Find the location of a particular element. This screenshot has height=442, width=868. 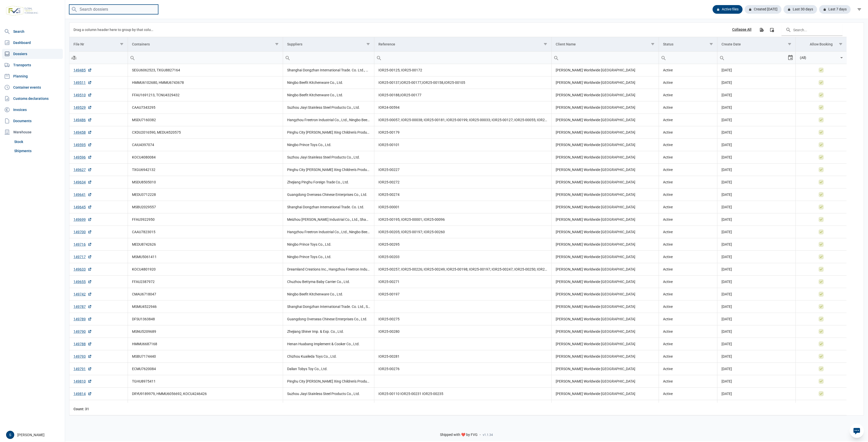

td: Column Reference is located at coordinates (463, 44).